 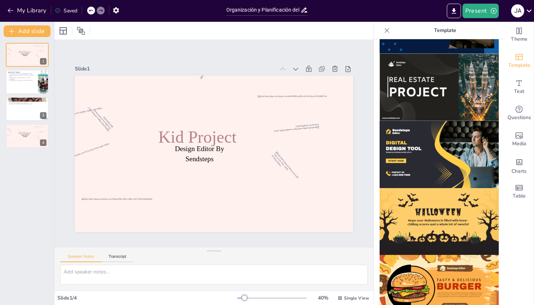 I want to click on div: 40 %, so click(x=323, y=298).